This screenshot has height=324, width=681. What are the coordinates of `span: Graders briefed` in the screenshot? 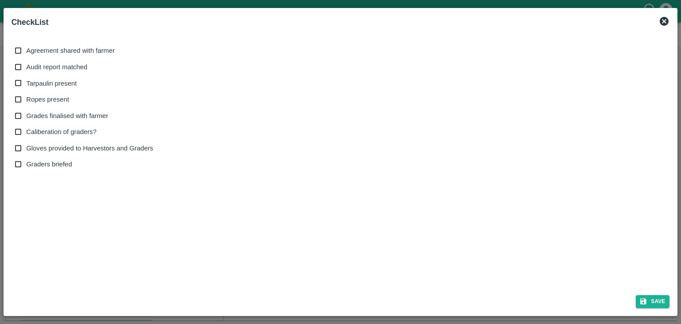 It's located at (49, 164).